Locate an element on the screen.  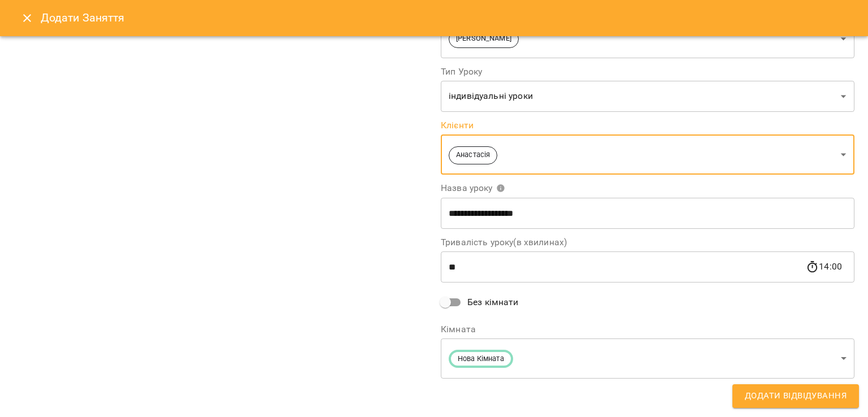
div: Нова Кімната is located at coordinates (648, 359).